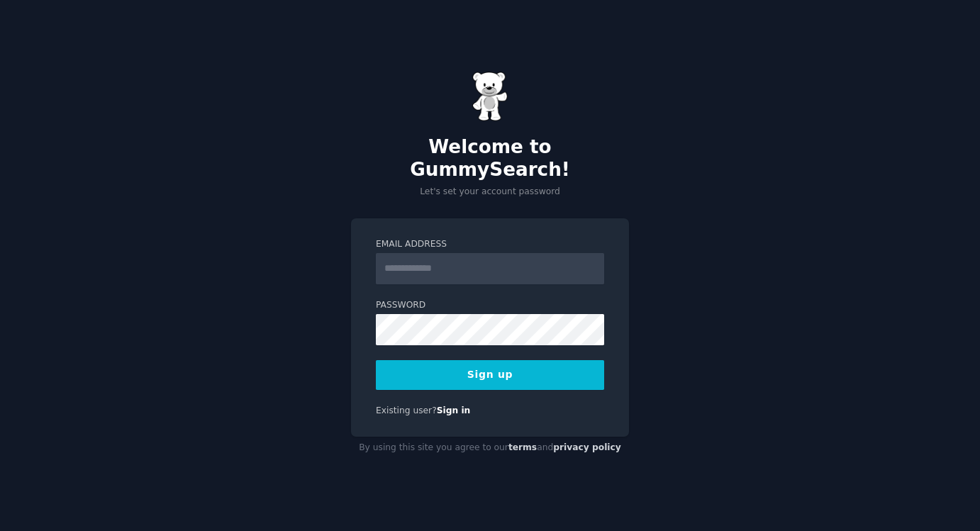 This screenshot has width=980, height=531. Describe the element at coordinates (587, 447) in the screenshot. I see `a: privacy policy` at that location.